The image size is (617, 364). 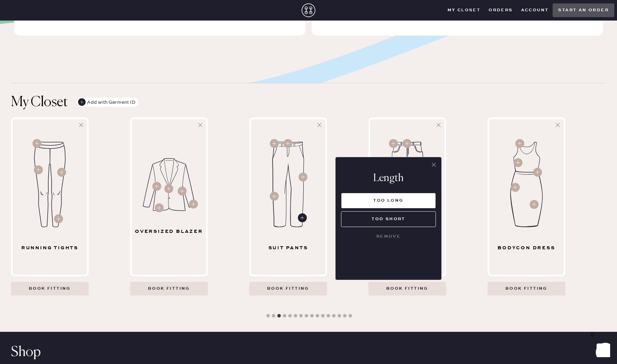 I want to click on div: Oversized Blazer, so click(x=169, y=232).